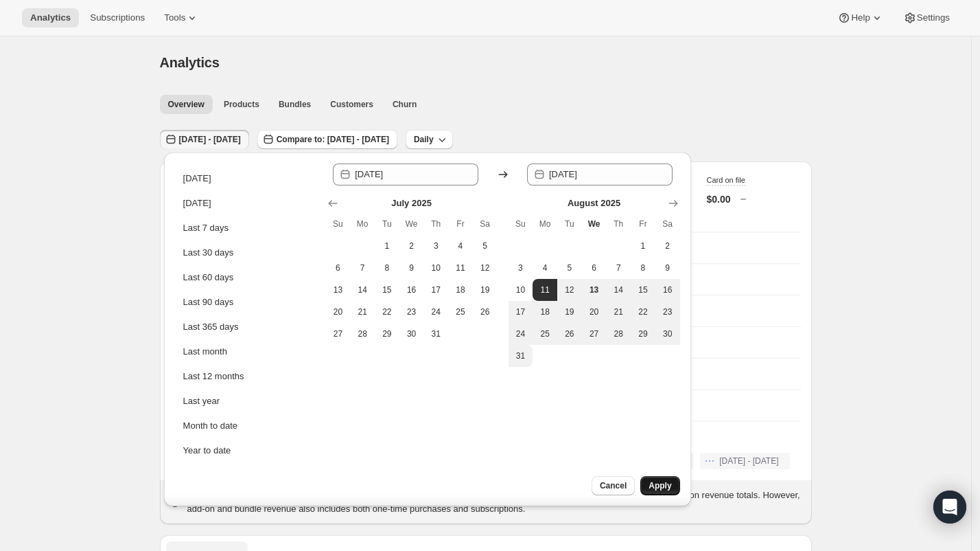 The width and height of the screenshot is (980, 551). What do you see at coordinates (927, 18) in the screenshot?
I see `button: Settings` at bounding box center [927, 18].